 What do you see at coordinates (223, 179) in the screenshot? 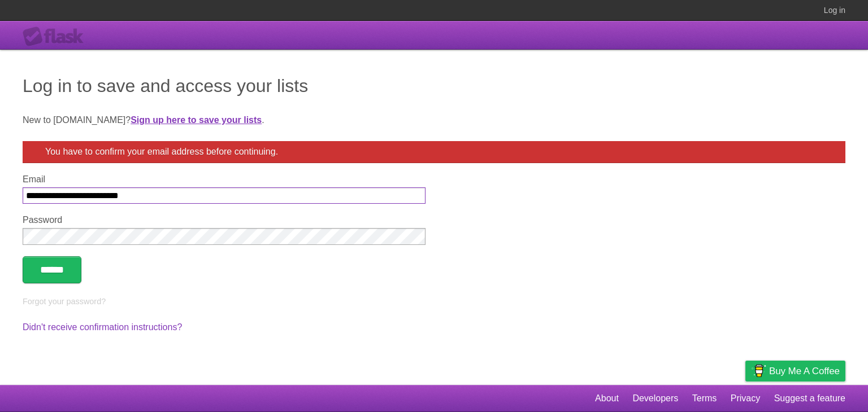
I see `label: Email` at bounding box center [223, 179].